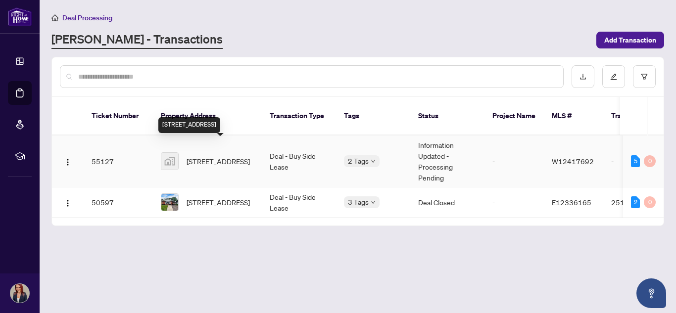 Image resolution: width=676 pixels, height=313 pixels. Describe the element at coordinates (373, 116) in the screenshot. I see `th: Tags` at that location.